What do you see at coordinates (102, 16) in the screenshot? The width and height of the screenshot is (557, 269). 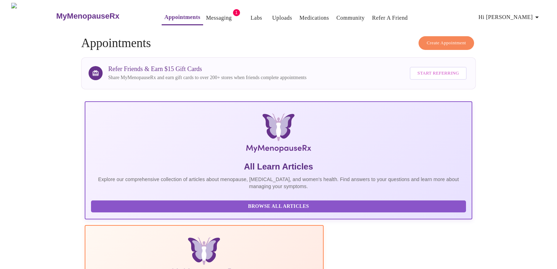 I see `a: MyMenopauseRx` at bounding box center [102, 16].